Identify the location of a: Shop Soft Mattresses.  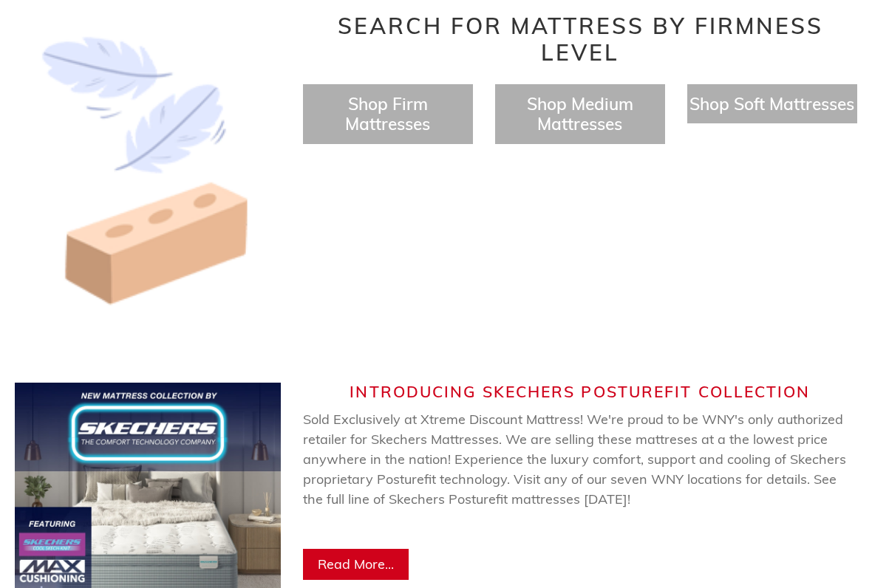
(771, 104).